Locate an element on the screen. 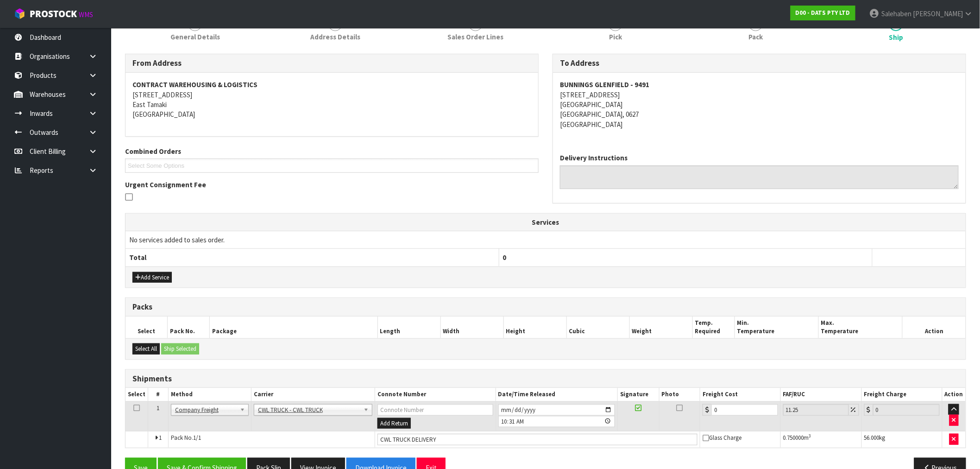 The image size is (980, 469). th: Length is located at coordinates (409, 327).